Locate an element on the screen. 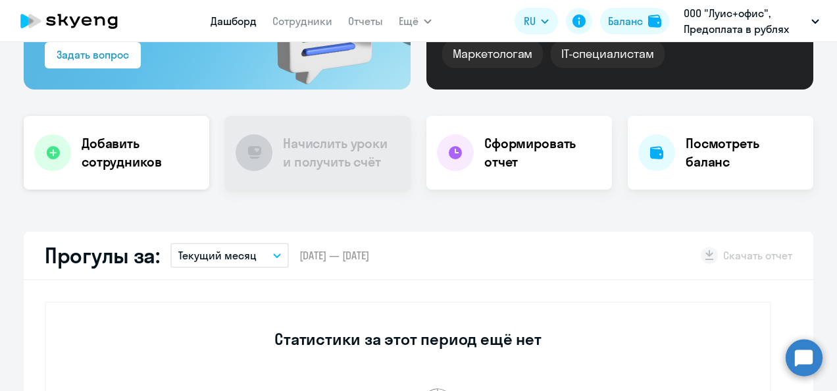 Image resolution: width=837 pixels, height=391 pixels. h4: Сформировать отчет is located at coordinates (543, 153).